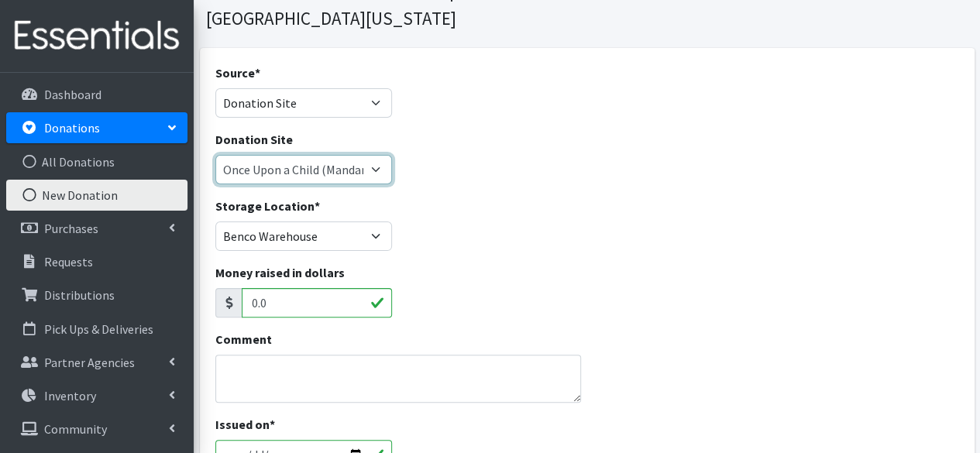  What do you see at coordinates (97, 362) in the screenshot?
I see `a: Partner Agencies` at bounding box center [97, 362].